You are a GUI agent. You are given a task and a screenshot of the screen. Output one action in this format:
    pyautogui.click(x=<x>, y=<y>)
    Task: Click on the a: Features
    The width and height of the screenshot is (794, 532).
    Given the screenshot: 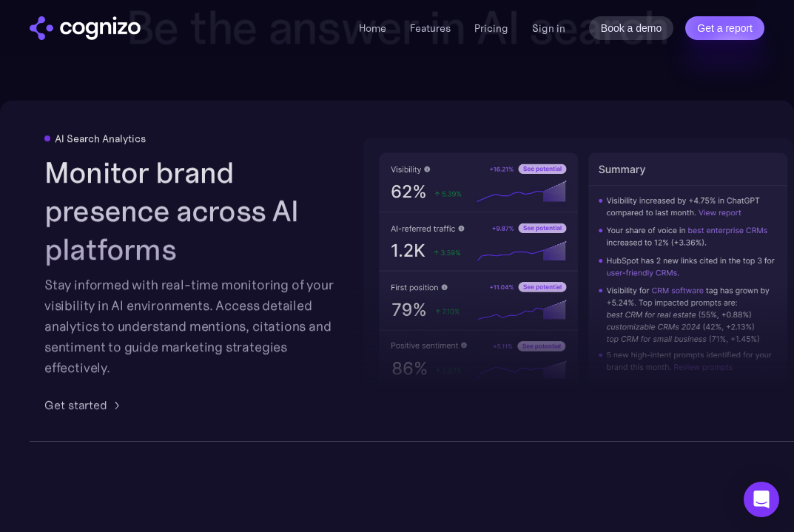 What is the action you would take?
    pyautogui.click(x=430, y=28)
    